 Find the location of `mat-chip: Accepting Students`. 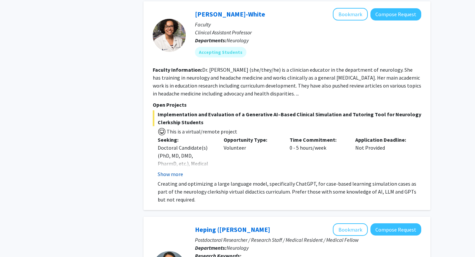

mat-chip: Accepting Students is located at coordinates (221, 52).